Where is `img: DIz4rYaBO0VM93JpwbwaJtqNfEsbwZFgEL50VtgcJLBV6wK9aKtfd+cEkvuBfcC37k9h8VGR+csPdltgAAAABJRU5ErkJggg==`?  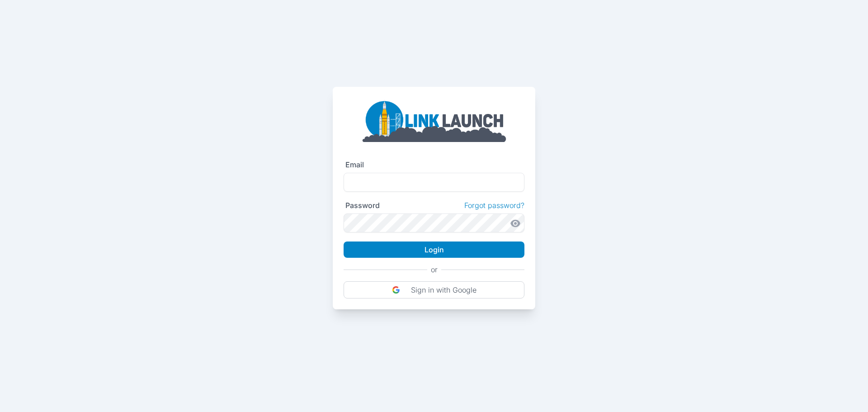 img: DIz4rYaBO0VM93JpwbwaJtqNfEsbwZFgEL50VtgcJLBV6wK9aKtfd+cEkvuBfcC37k9h8VGR+csPdltgAAAABJRU5ErkJggg== is located at coordinates (396, 290).